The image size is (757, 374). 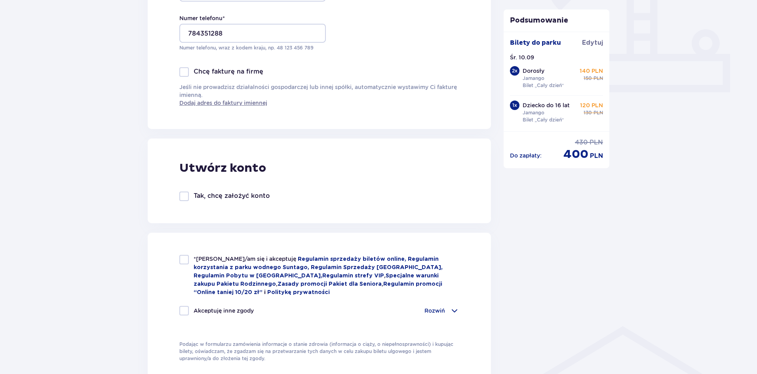 I want to click on input: Numer telefonu, so click(x=253, y=33).